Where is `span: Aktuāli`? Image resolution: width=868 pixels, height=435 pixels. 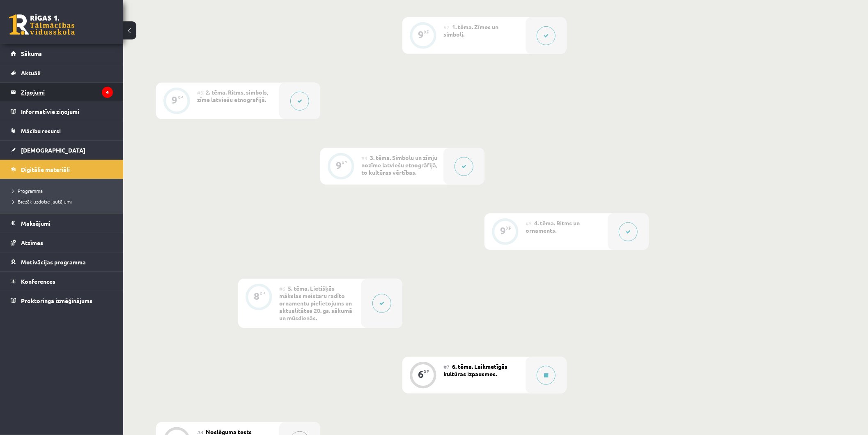 span: Aktuāli is located at coordinates (31, 73).